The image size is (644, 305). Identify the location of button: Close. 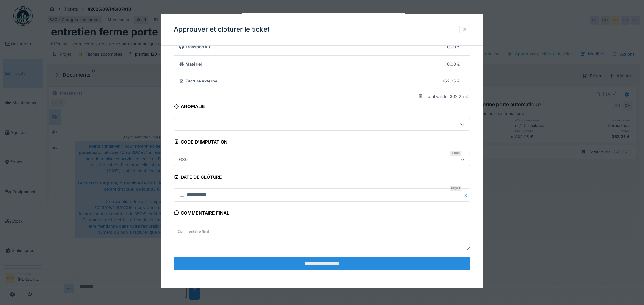
(467, 195).